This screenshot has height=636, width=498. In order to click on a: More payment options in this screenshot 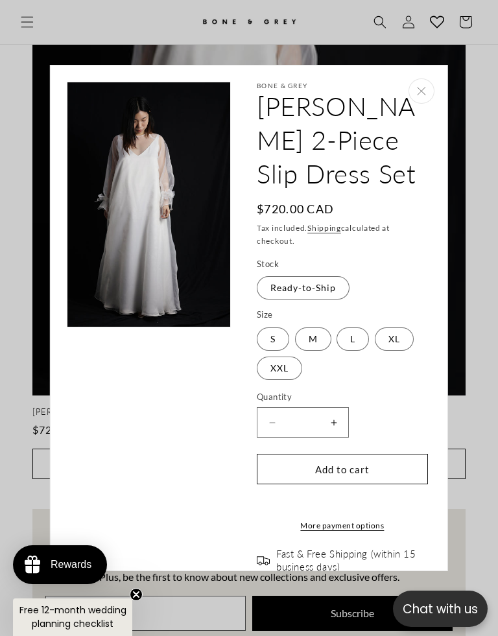, I will do `click(342, 526)`.